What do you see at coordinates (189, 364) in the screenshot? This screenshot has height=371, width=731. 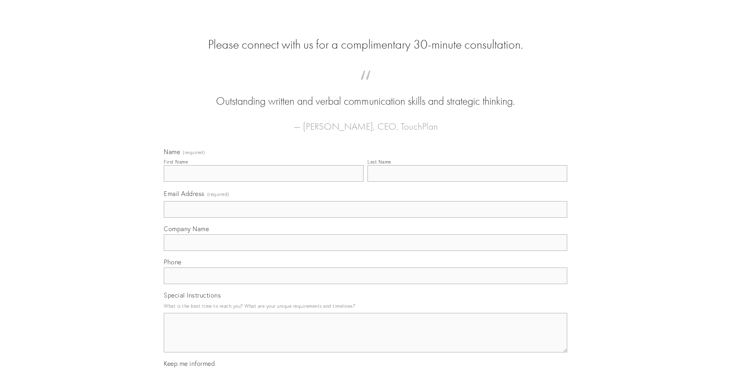 I see `span: Keep me informed` at bounding box center [189, 364].